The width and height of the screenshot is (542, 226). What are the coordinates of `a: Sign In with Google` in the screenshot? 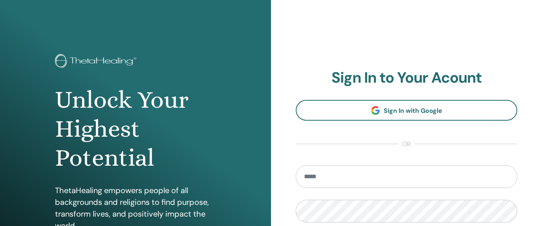 It's located at (406, 110).